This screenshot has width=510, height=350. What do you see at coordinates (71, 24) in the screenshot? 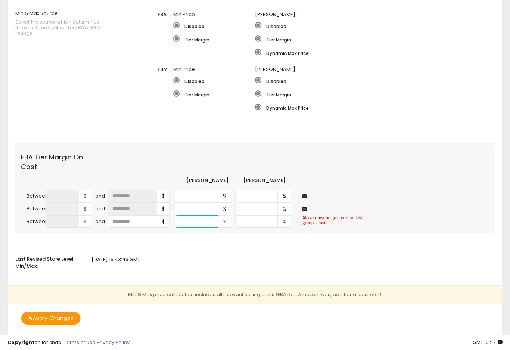
I see `label: Min & Max Source` at bounding box center [71, 24].